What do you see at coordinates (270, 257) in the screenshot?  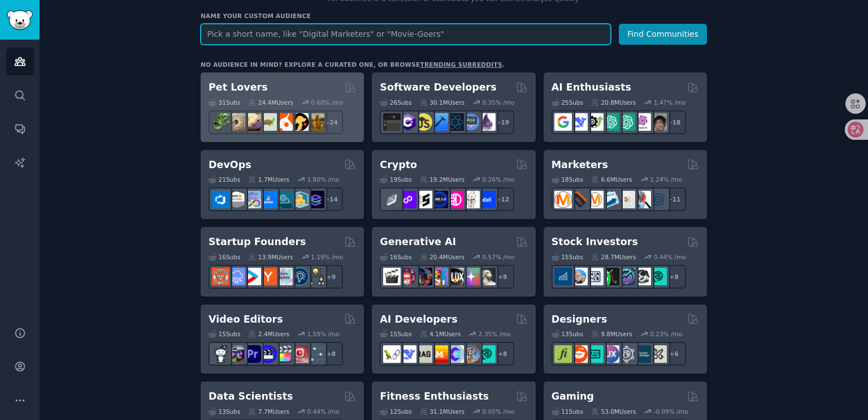 I see `div: 13.9M Users` at bounding box center [270, 257].